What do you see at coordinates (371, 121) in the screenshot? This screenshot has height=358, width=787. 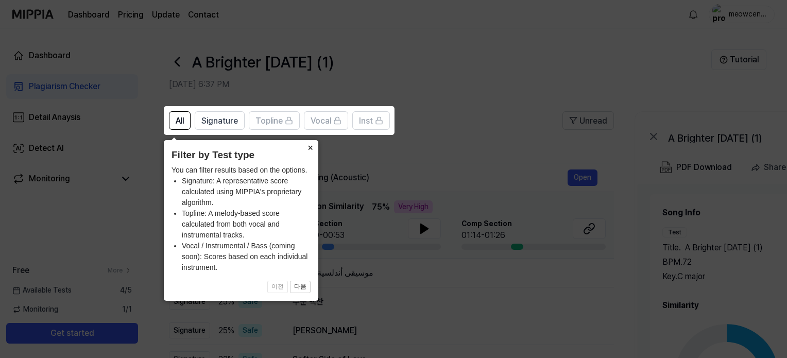 I see `button: Inst` at bounding box center [371, 121].